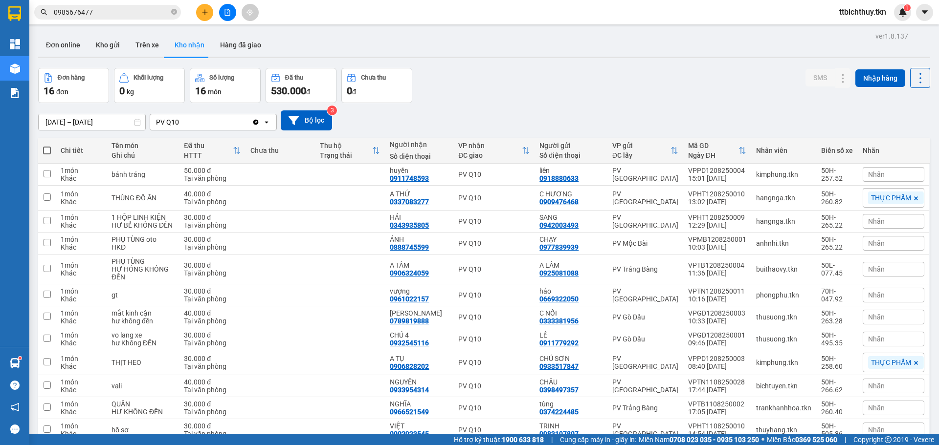  I want to click on div: VPTN1208250011, so click(717, 291).